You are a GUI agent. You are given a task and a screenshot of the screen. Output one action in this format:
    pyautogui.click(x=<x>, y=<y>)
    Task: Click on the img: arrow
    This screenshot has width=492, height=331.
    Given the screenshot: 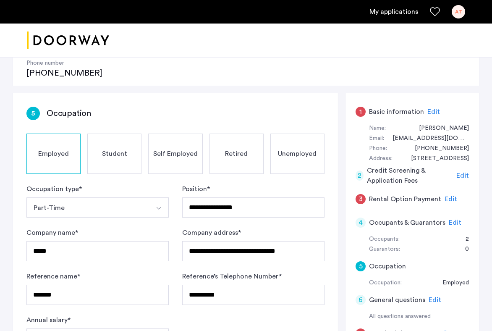 What is the action you would take?
    pyautogui.click(x=159, y=208)
    